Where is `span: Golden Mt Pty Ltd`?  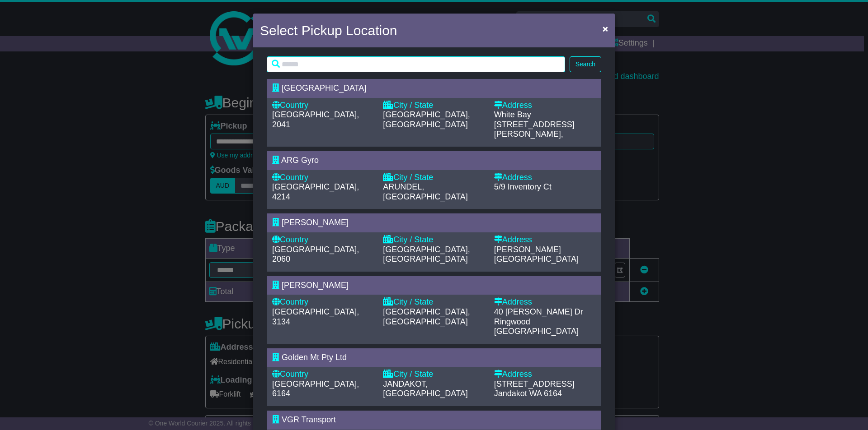
span: Golden Mt Pty Ltd is located at coordinates (314, 357).